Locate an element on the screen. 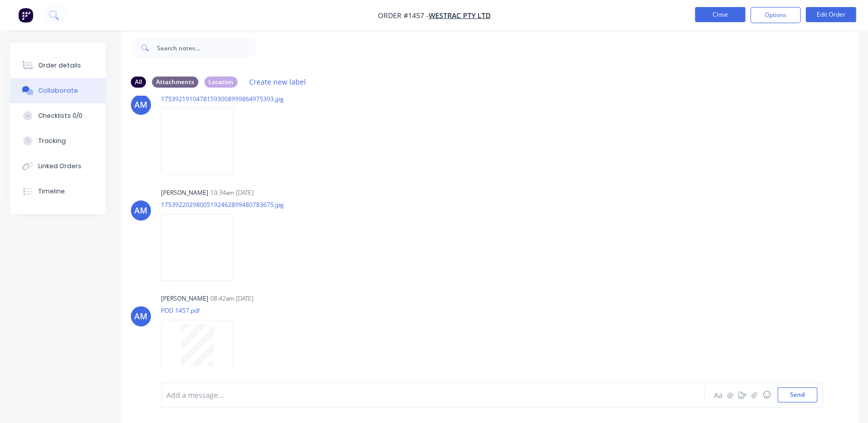 This screenshot has width=868, height=423. button: Timeline is located at coordinates (58, 192).